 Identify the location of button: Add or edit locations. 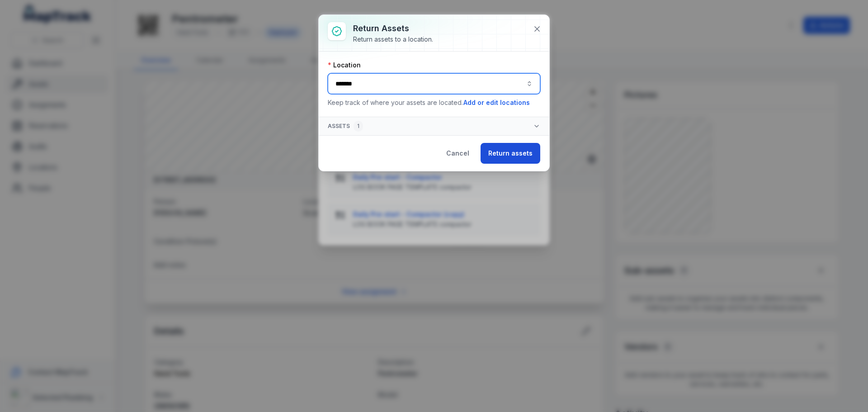
(497, 103).